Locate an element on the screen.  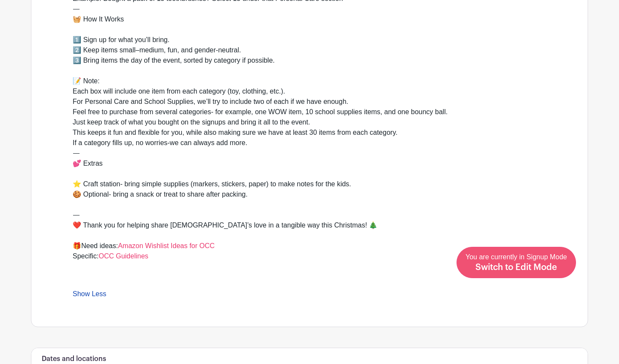
a: OCC Guidelines is located at coordinates (123, 256).